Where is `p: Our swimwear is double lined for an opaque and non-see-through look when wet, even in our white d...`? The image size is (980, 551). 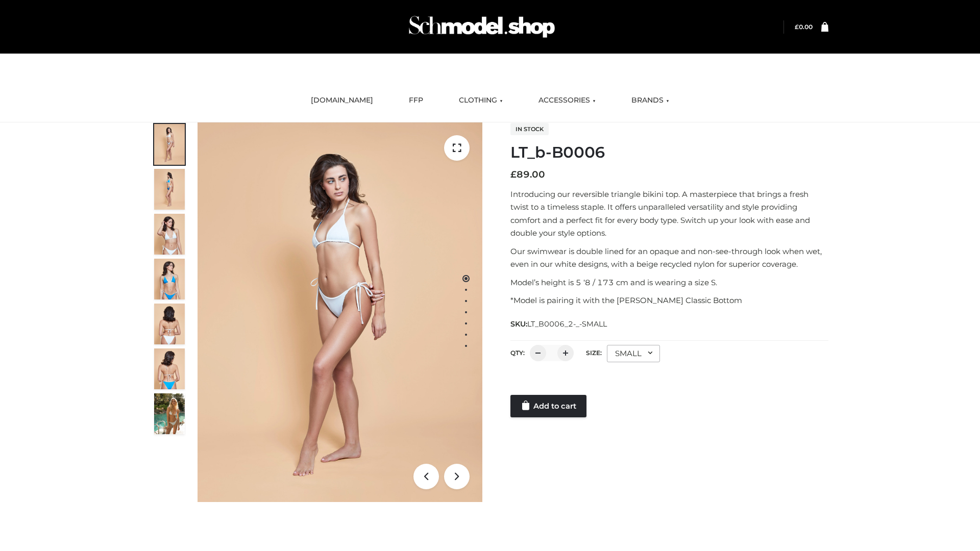
p: Our swimwear is double lined for an opaque and non-see-through look when wet, even in our white d... is located at coordinates (669, 258).